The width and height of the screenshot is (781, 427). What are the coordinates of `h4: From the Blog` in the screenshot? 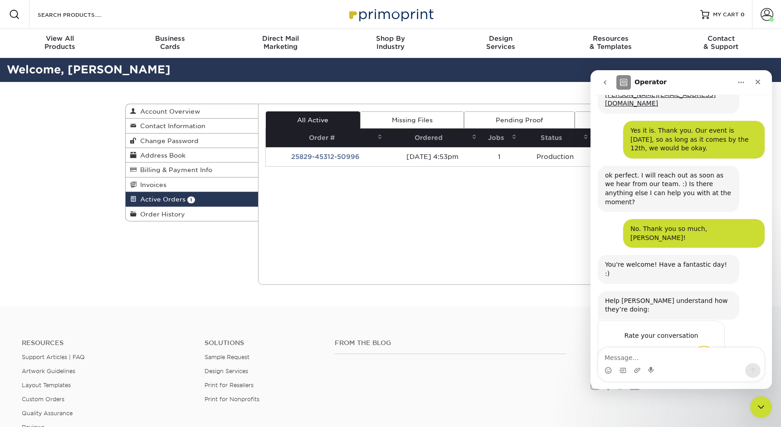 It's located at (450, 343).